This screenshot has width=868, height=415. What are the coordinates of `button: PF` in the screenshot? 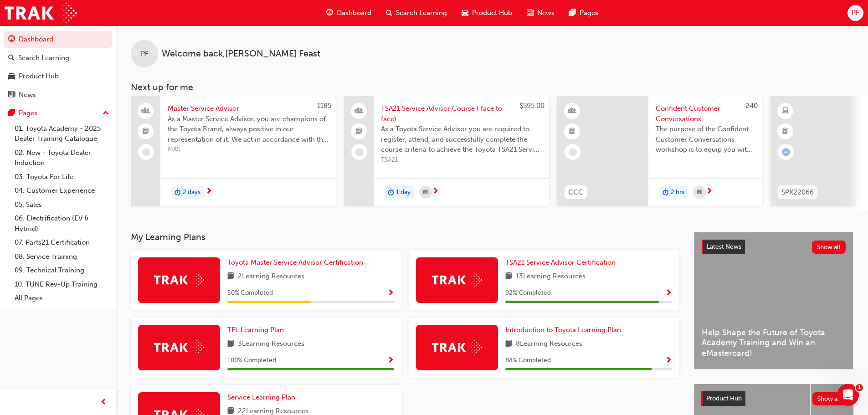 It's located at (855, 13).